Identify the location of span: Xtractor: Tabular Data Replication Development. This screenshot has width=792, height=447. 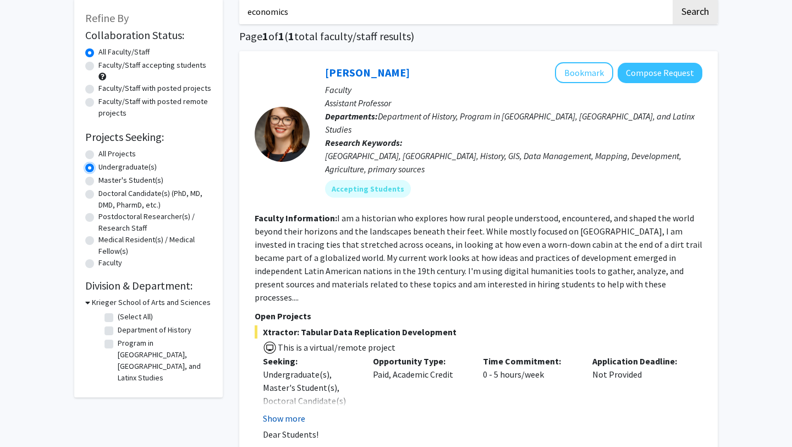
(478, 332).